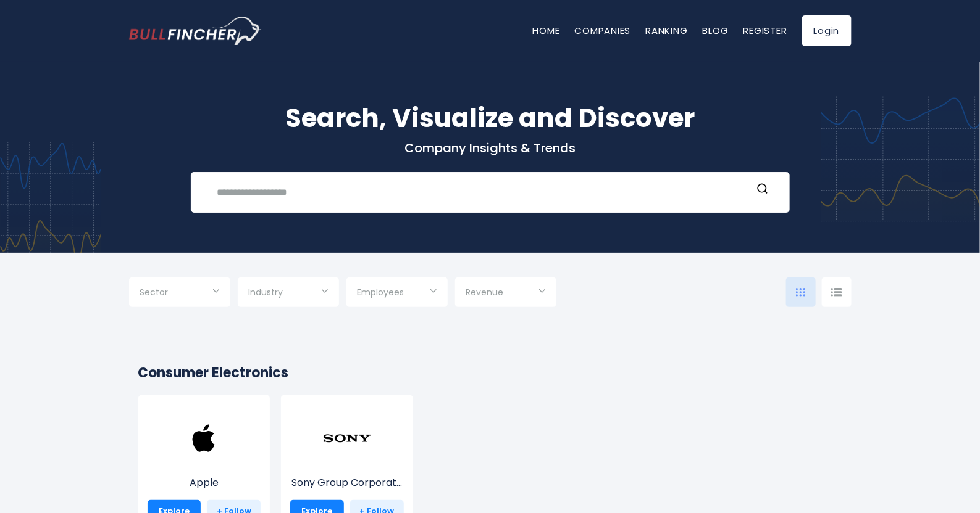 This screenshot has width=980, height=513. What do you see at coordinates (801, 293) in the screenshot?
I see `img: icon-comp-grid.svg` at bounding box center [801, 293].